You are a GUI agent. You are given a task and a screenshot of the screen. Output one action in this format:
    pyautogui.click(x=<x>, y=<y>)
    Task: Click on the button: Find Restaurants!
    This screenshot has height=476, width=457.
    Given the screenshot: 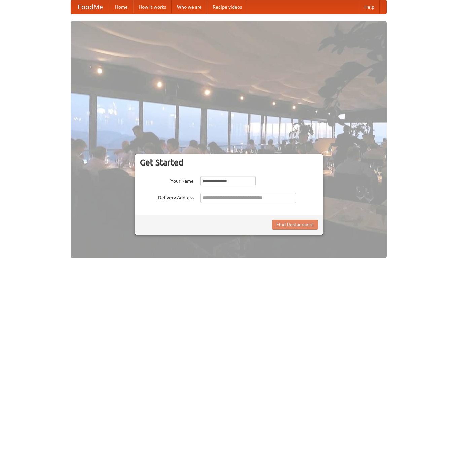 What is the action you would take?
    pyautogui.click(x=295, y=225)
    